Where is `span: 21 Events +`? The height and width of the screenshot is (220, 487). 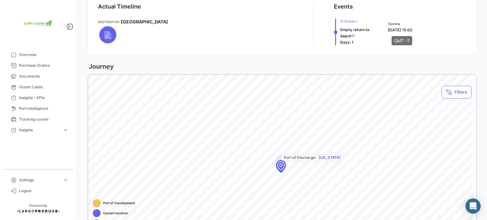
span: 21 Events + is located at coordinates (360, 21).